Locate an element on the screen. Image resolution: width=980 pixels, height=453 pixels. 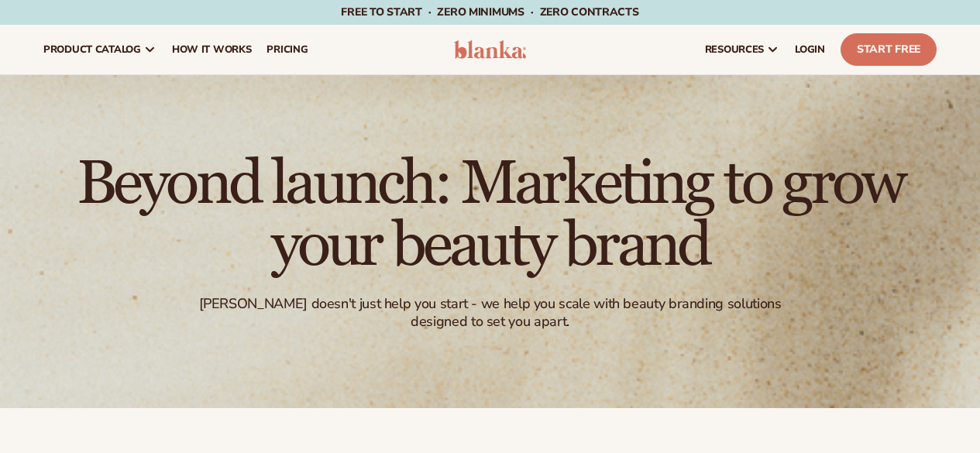
span: resources is located at coordinates (734, 49).